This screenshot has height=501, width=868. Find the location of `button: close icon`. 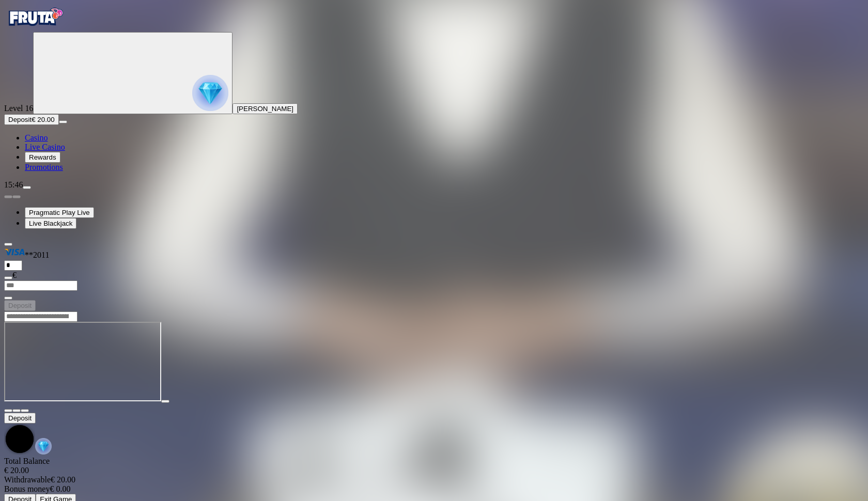

button: close icon is located at coordinates (8, 410).